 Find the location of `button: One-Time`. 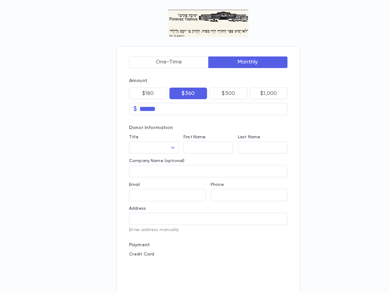

button: One-Time is located at coordinates (169, 62).